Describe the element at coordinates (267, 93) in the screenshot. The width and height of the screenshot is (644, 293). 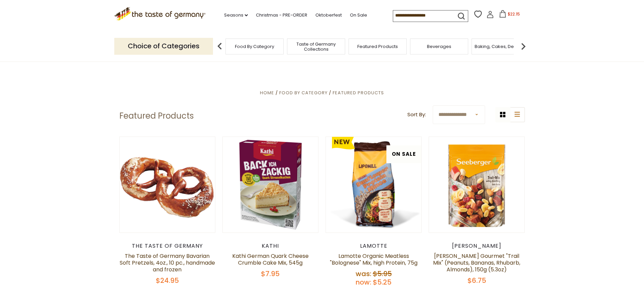
I see `a: Home` at that location.